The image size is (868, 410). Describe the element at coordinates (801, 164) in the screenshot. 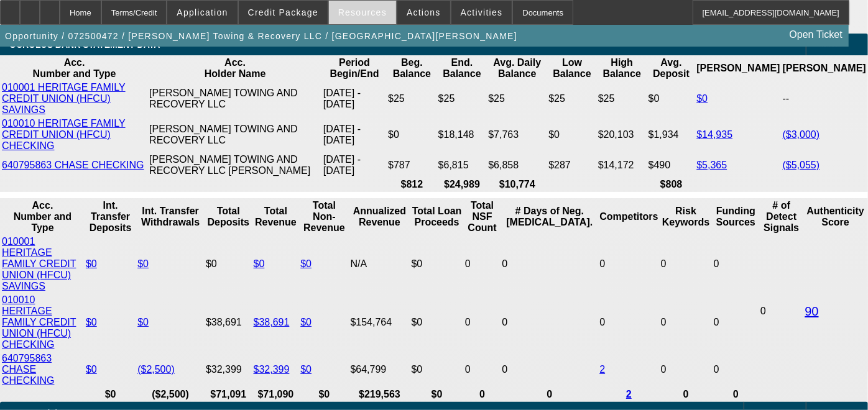

I see `a: ($5,055)` at that location.